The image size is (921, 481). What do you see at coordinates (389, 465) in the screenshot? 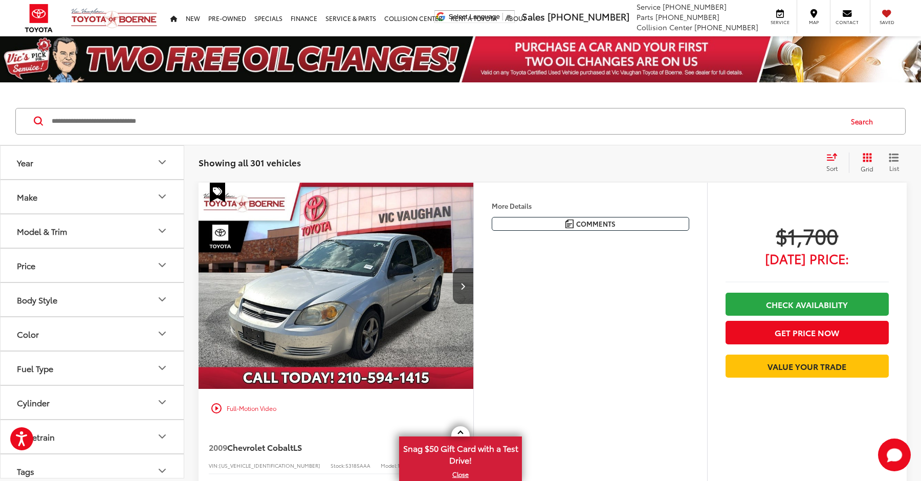
I see `span: Model:` at bounding box center [389, 465].